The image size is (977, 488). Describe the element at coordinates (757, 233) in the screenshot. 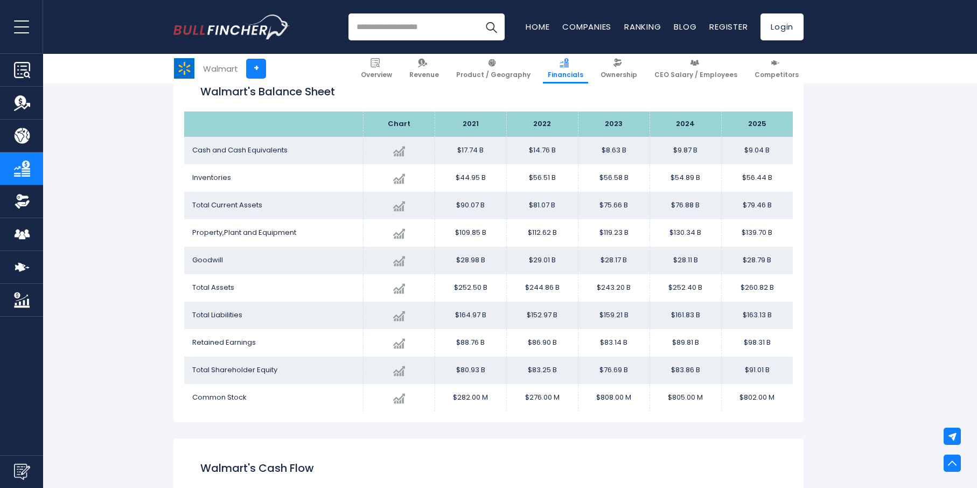

I see `td: $139.70 B` at that location.